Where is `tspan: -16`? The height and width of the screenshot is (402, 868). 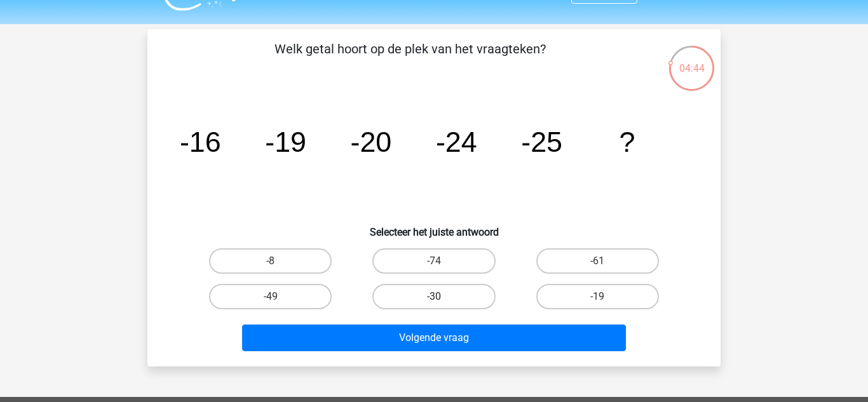
tspan: -16 is located at coordinates (200, 141).